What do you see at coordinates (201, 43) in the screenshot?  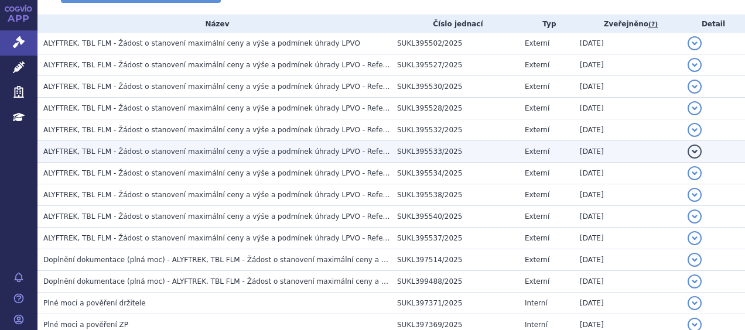 I see `span: ALYFTREK, TBL FLM - Žádost o stanovení maximální ceny a výše a podmínek úhrady LPVO` at bounding box center [201, 43].